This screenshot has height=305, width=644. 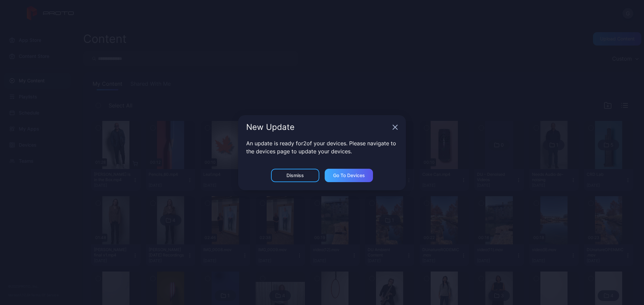 I want to click on button: Go to devices, so click(x=349, y=176).